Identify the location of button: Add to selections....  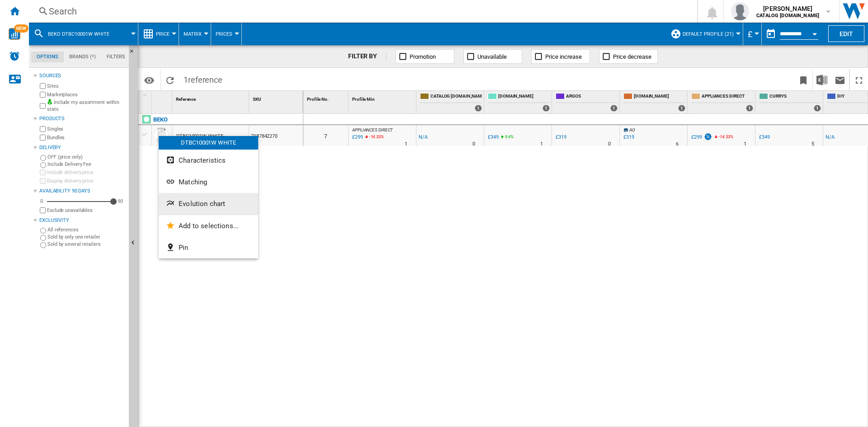
(209, 226).